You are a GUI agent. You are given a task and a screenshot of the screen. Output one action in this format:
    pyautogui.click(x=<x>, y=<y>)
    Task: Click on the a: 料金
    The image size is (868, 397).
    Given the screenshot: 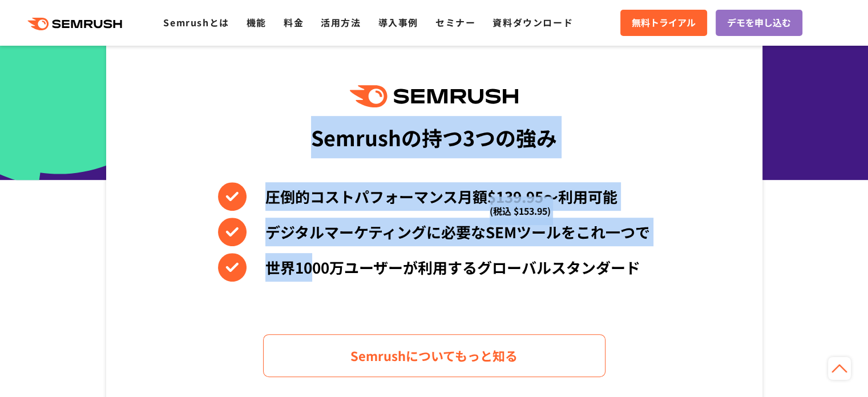 What is the action you would take?
    pyautogui.click(x=293, y=22)
    